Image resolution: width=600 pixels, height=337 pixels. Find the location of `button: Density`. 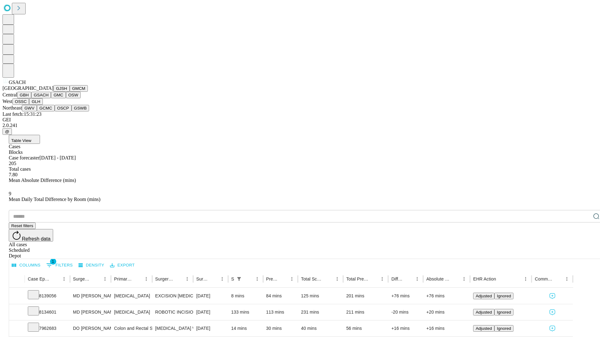

button: Density is located at coordinates (91, 265).